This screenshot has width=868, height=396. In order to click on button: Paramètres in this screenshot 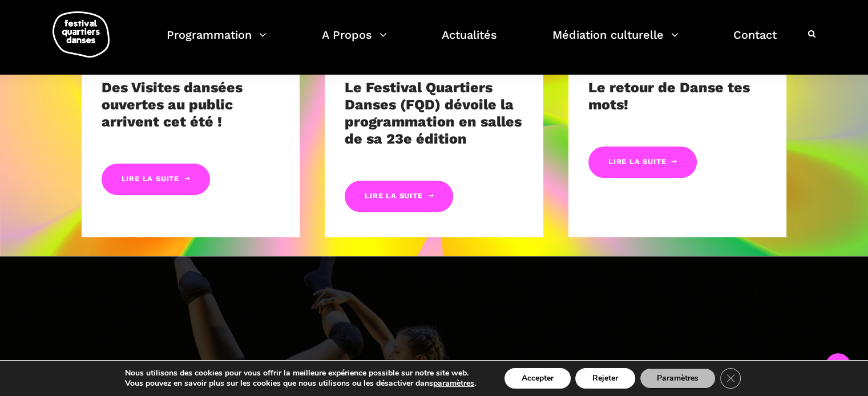, I will do `click(678, 379)`.